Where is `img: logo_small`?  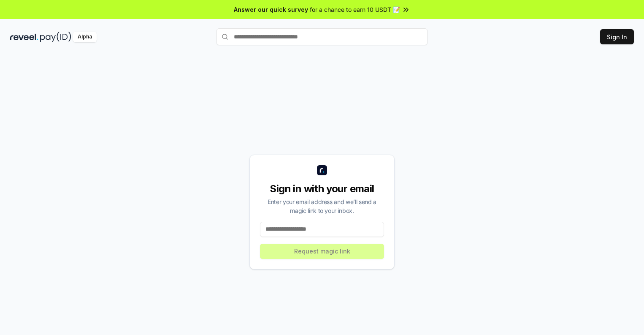
img: logo_small is located at coordinates (322, 170).